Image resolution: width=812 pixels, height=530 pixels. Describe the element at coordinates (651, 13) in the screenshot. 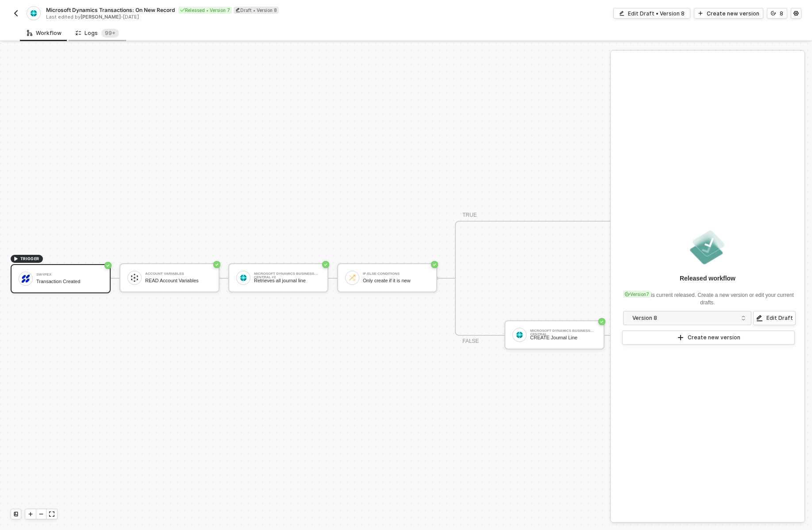

I see `button: Edit Draft • Version 8` at that location.